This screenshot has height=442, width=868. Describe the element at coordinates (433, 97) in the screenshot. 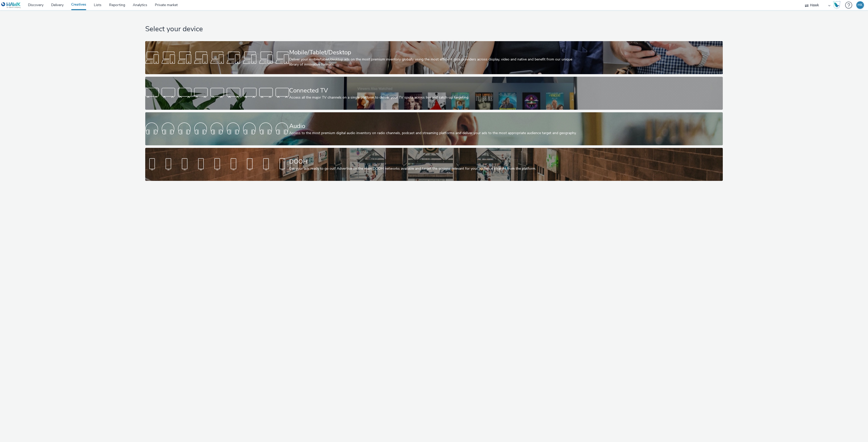

I see `div: Access all the major TV channels on a single platform to deliver your TV spots across live and ca...` at that location.